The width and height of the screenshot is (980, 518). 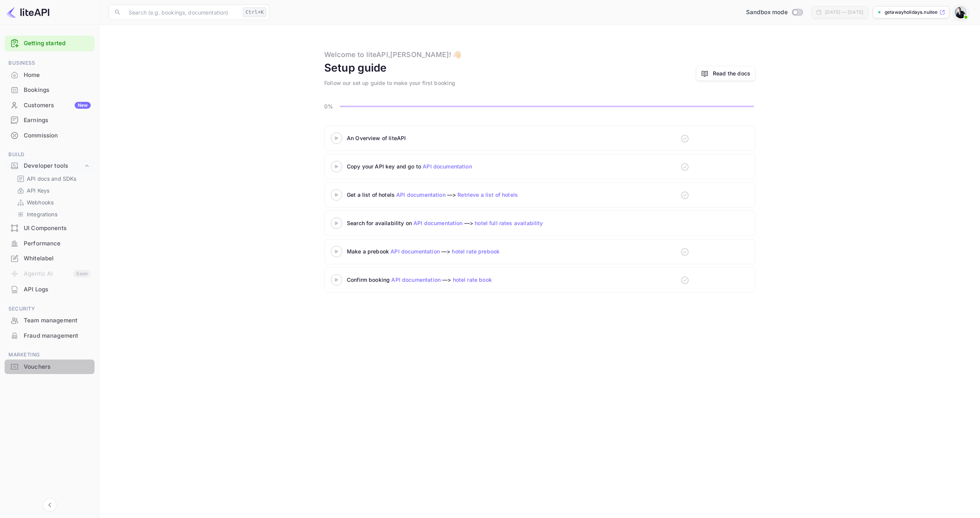 What do you see at coordinates (38, 190) in the screenshot?
I see `p: API Keys` at bounding box center [38, 190].